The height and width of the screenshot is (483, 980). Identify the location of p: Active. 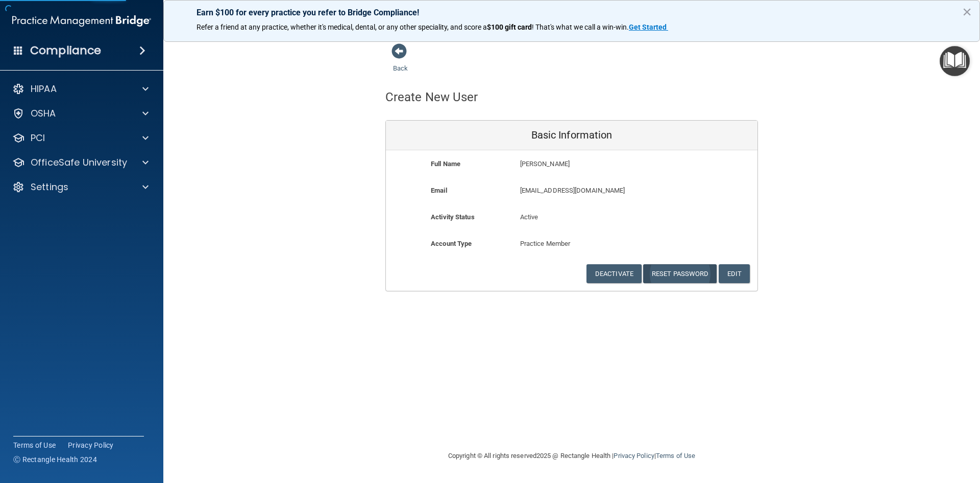
(571, 217).